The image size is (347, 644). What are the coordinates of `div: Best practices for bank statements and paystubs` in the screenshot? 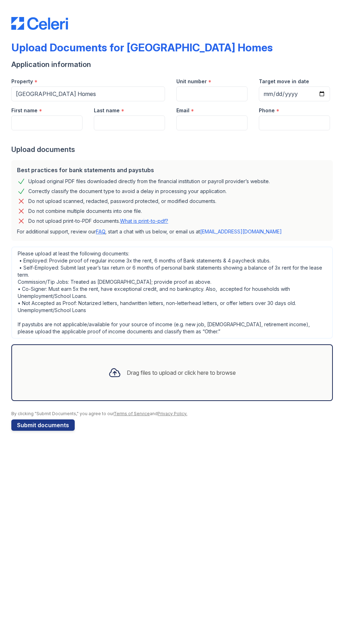 It's located at (172, 170).